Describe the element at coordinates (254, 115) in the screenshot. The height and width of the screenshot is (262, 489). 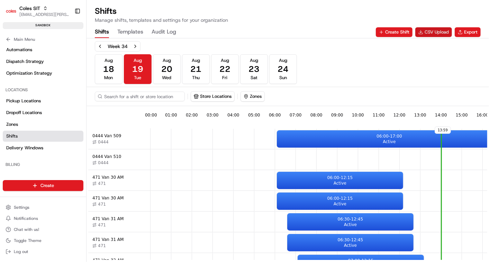
I see `span: 05:00` at that location.